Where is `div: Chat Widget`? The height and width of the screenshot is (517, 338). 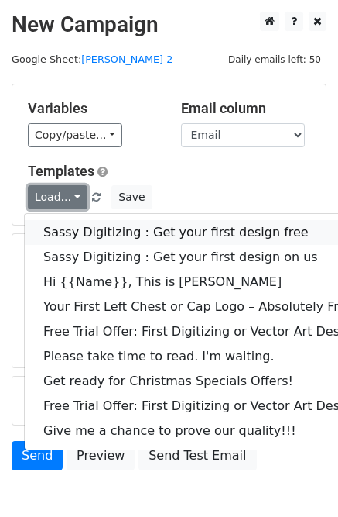
div: Chat Widget is located at coordinates (300, 479).